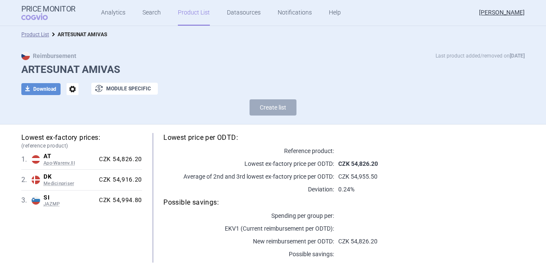 The height and width of the screenshot is (269, 546). What do you see at coordinates (119, 180) in the screenshot?
I see `div: CZK 54,916.20` at bounding box center [119, 180].